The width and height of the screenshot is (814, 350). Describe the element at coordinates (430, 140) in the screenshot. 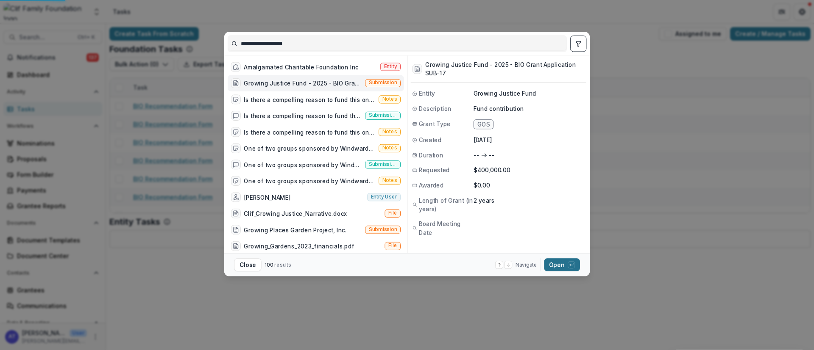

I see `span: Created` at that location.